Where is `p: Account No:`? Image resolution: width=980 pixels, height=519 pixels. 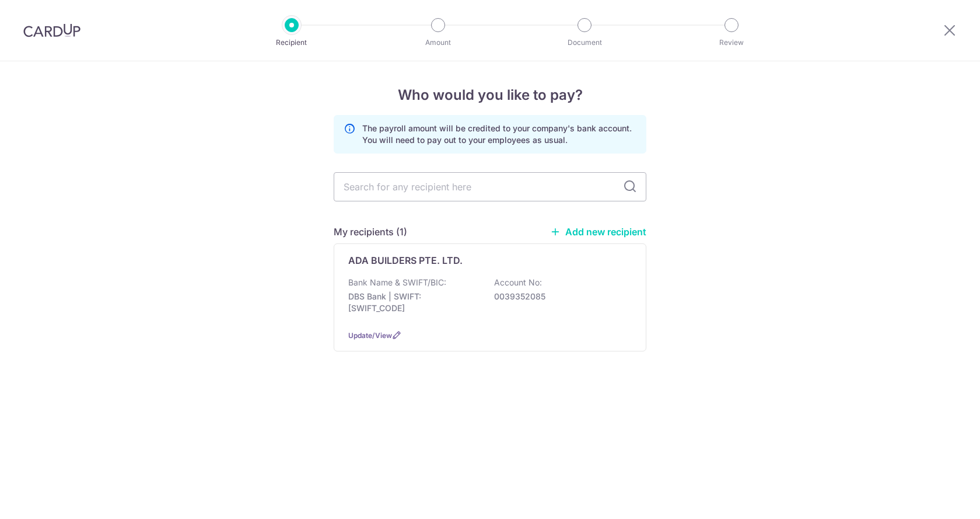 p: Account No: is located at coordinates (518, 283).